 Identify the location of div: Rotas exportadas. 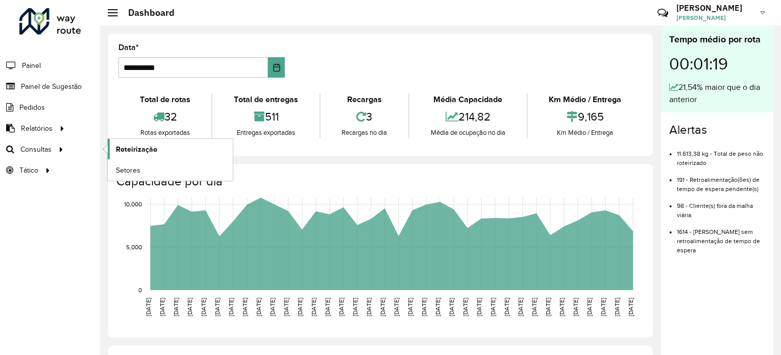
(165, 133).